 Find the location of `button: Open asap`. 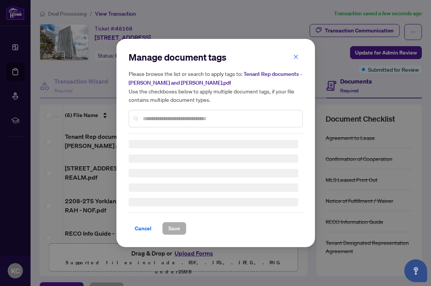

button: Open asap is located at coordinates (415, 271).